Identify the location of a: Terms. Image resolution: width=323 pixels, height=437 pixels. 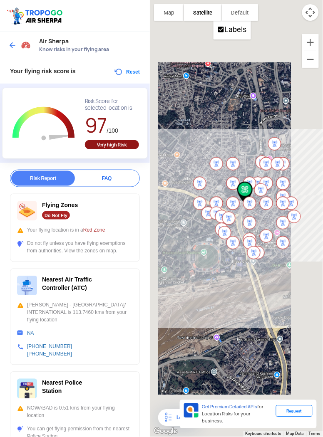
(314, 434).